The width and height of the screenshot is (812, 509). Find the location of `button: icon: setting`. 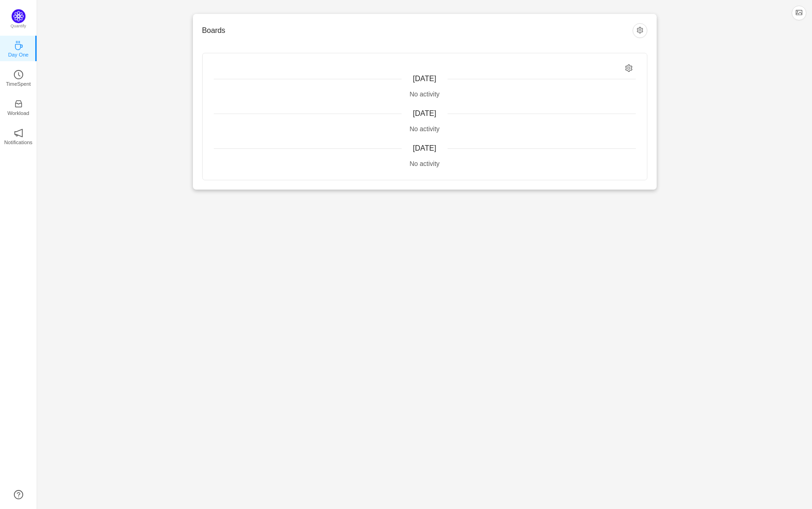

button: icon: setting is located at coordinates (640, 30).